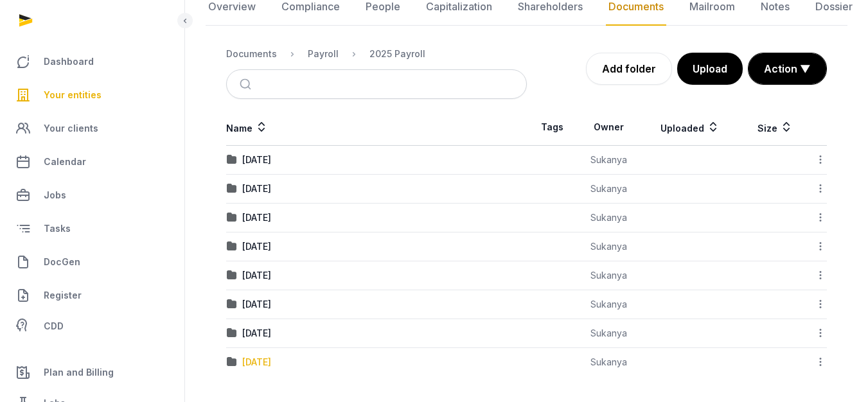  What do you see at coordinates (92, 95) in the screenshot?
I see `a: Your entities` at bounding box center [92, 95].